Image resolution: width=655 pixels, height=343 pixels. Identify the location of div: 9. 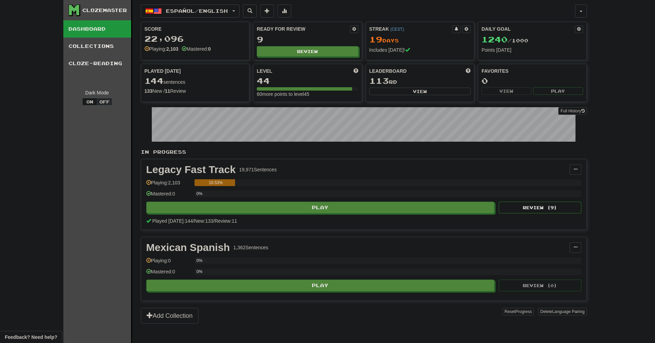
(307, 39).